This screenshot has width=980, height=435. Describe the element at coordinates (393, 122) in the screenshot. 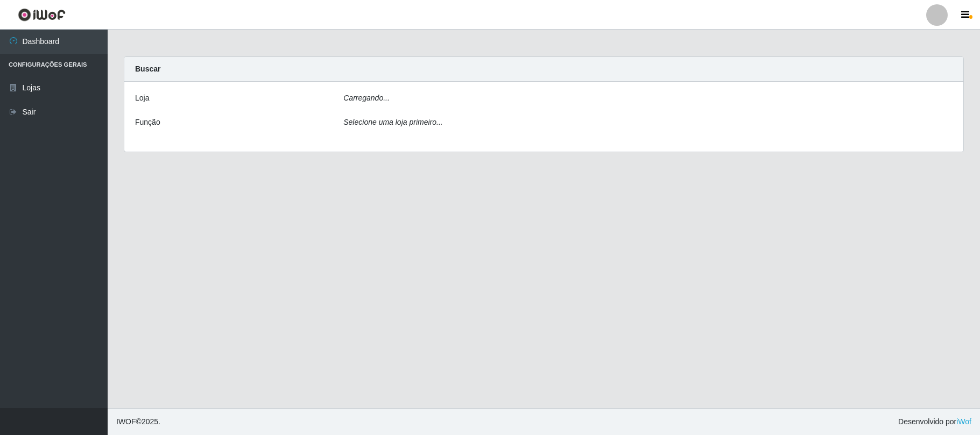

I see `i: Selecione uma loja primeiro...` at that location.